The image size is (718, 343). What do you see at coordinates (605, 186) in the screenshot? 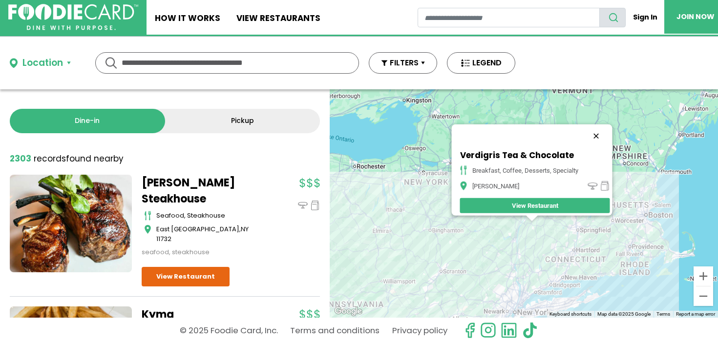
I see `img: pickup_icon.png` at bounding box center [605, 186].